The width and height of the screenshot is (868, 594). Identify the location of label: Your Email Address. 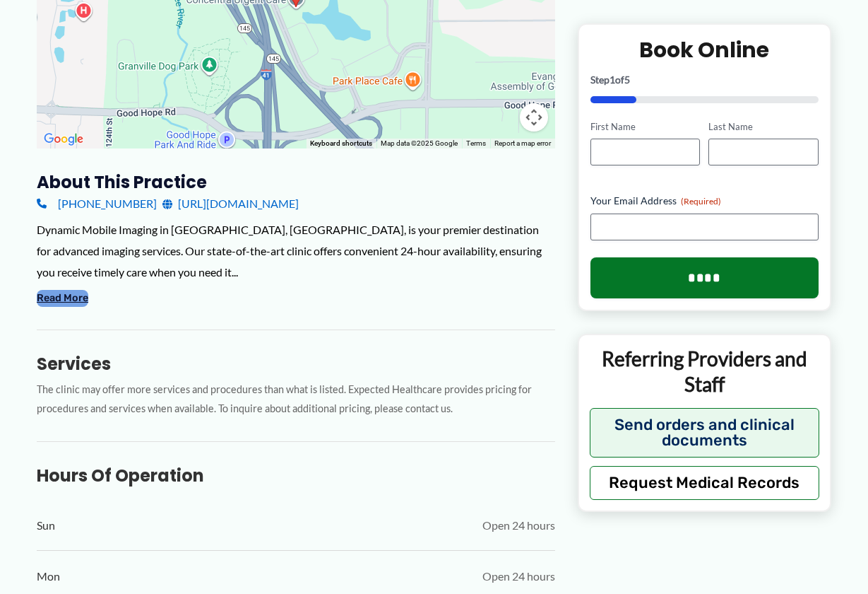
(704, 201).